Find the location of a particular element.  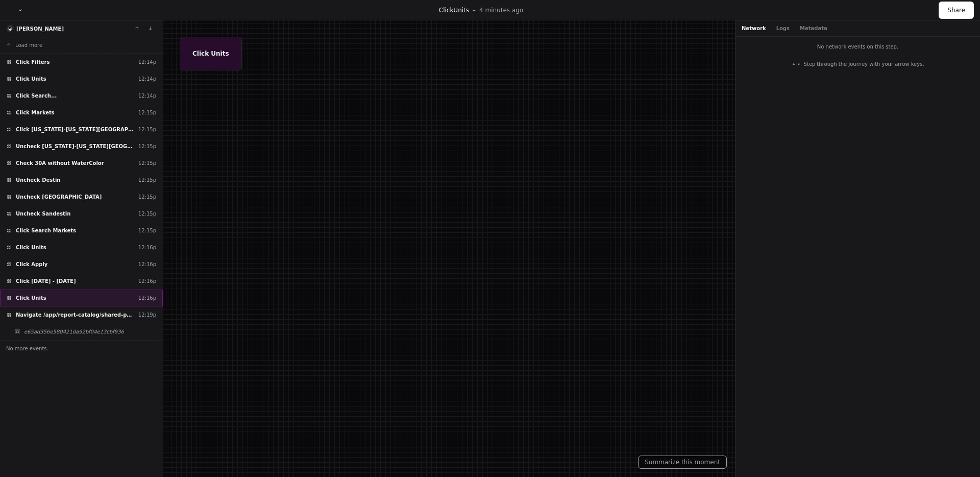

img: 14.svg is located at coordinates (10, 29).